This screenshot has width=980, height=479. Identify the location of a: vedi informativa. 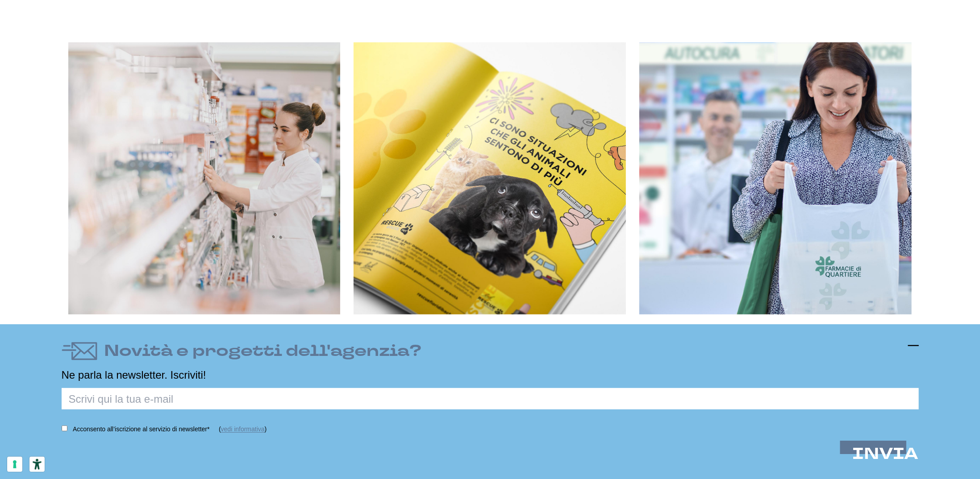
(243, 430).